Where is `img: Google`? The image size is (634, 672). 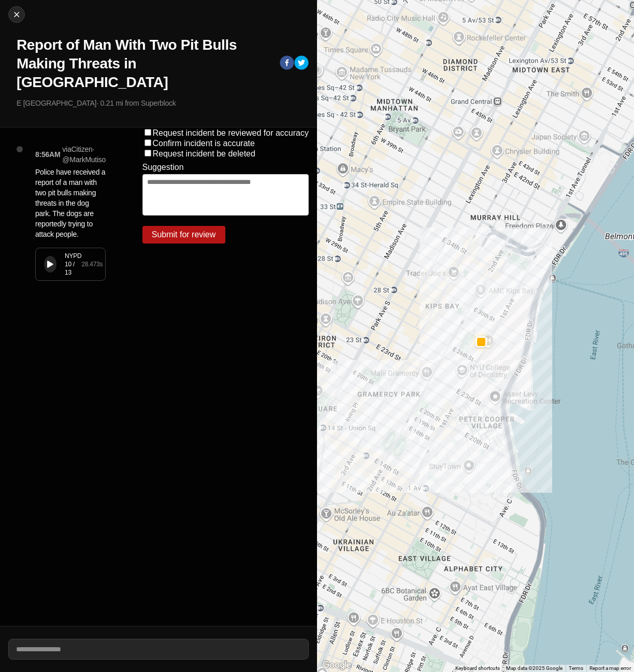
img: Google is located at coordinates (337, 665).